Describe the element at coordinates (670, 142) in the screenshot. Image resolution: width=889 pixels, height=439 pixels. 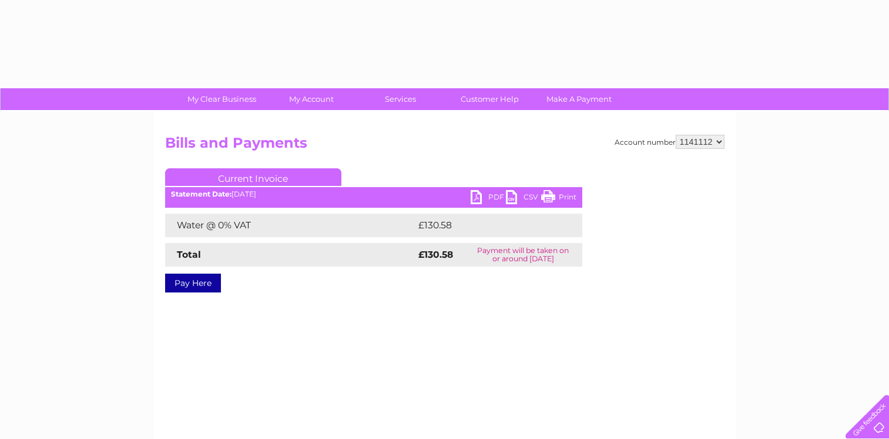
I see `div: Account number` at that location.